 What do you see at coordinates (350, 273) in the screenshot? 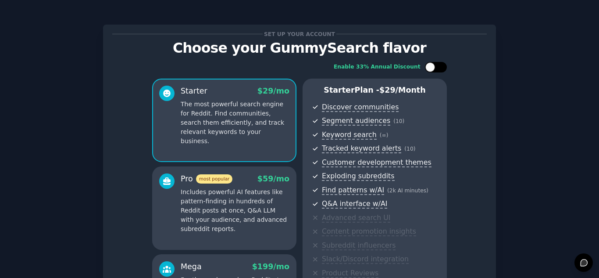
I see `span: Product Reviews` at bounding box center [350, 273].